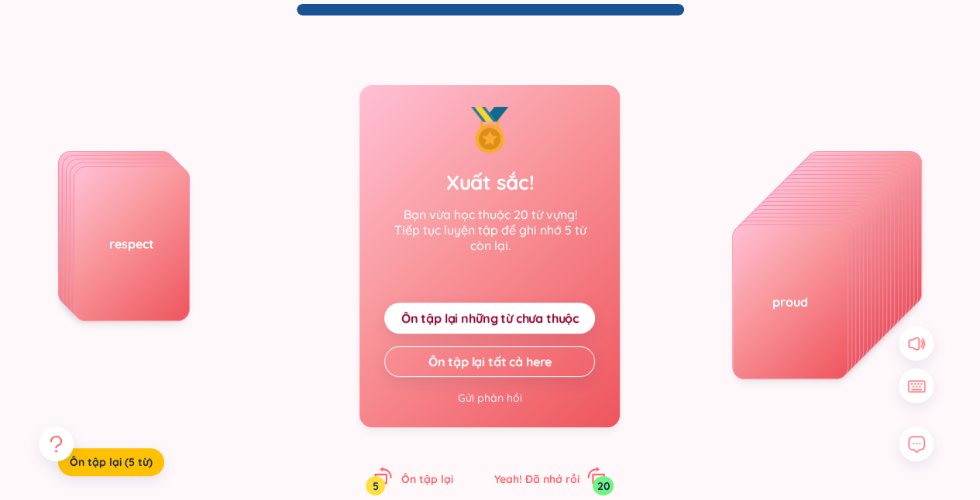 Image resolution: width=980 pixels, height=500 pixels. I want to click on h2: Xuất sắc!, so click(490, 183).